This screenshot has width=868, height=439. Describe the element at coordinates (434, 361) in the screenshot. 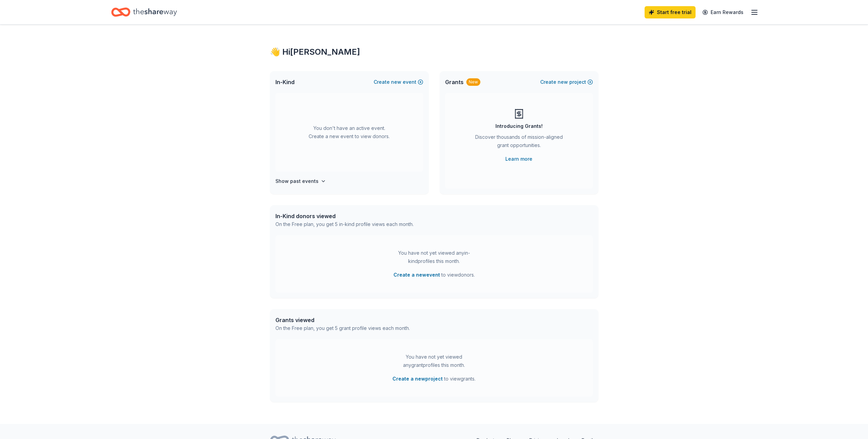

I see `div: You have not yet viewed any grant profiles this month.` at that location.